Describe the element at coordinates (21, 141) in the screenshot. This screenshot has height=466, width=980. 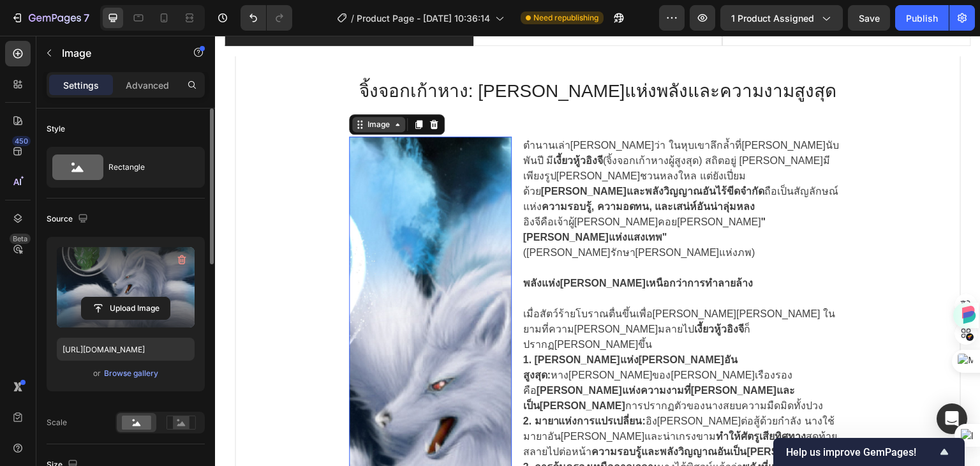
I see `div: 450` at that location.